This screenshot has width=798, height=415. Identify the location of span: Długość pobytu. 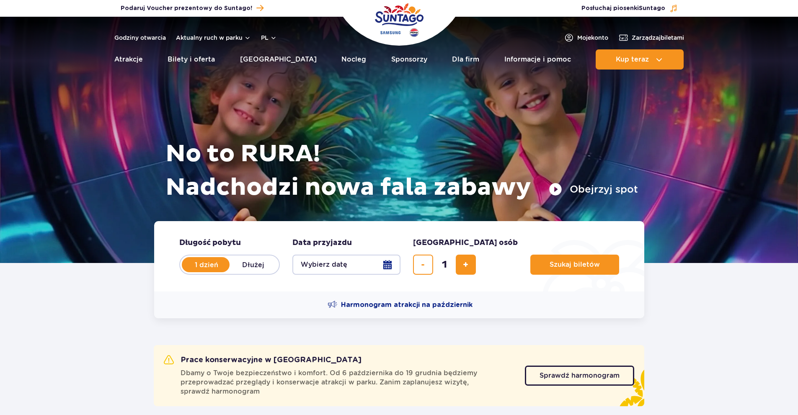
(210, 243).